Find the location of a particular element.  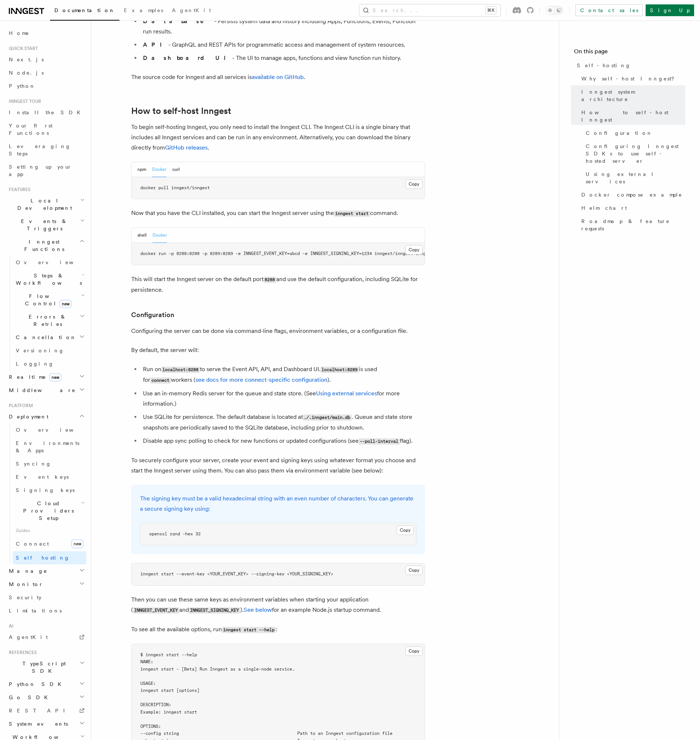

p: Now that you have the CLI installed, you can start the Inngest server using the command. is located at coordinates (278, 213).